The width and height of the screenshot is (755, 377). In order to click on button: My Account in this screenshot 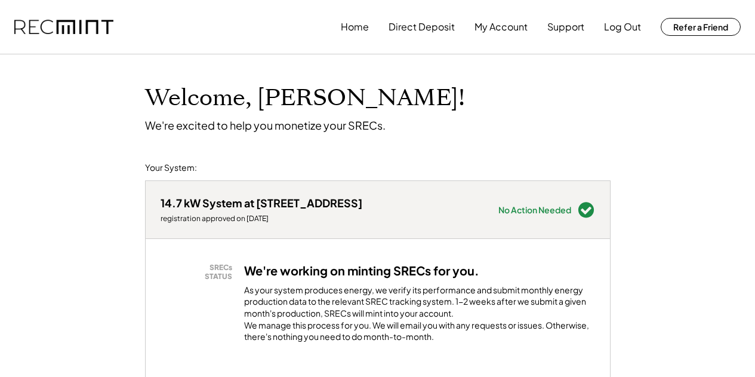, I will do `click(501, 27)`.